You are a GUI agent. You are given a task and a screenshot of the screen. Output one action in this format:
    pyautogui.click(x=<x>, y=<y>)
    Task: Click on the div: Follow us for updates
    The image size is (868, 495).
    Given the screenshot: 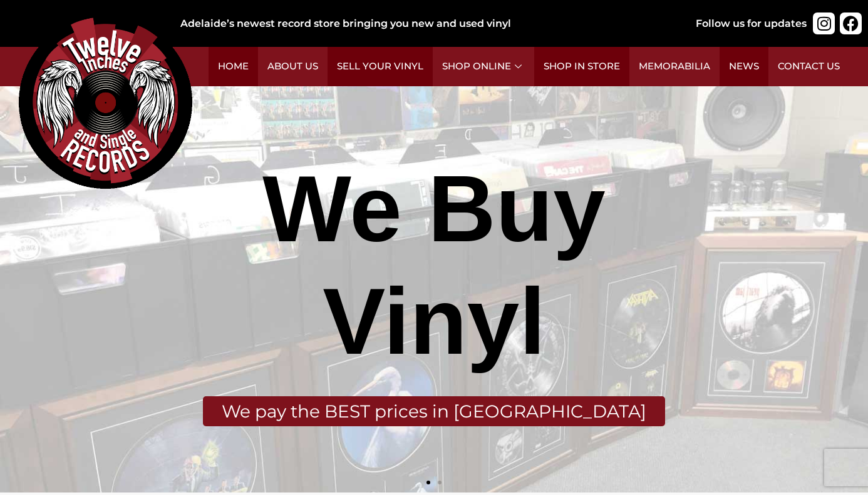 What is the action you would take?
    pyautogui.click(x=750, y=24)
    